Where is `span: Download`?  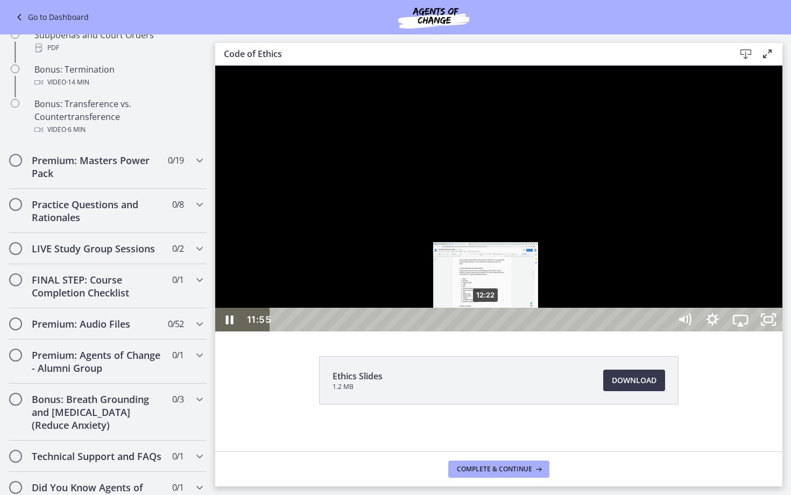 span: Download is located at coordinates (634, 380).